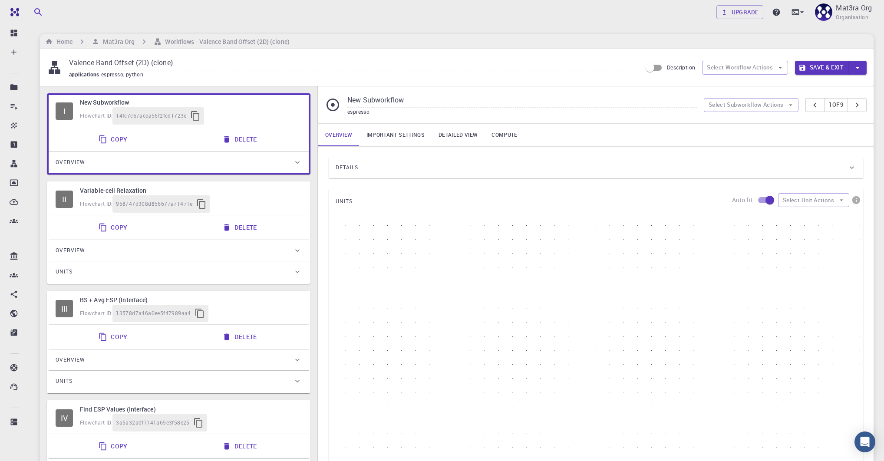 The height and width of the screenshot is (461, 884). Describe the element at coordinates (852, 17) in the screenshot. I see `span: Organisation` at that location.